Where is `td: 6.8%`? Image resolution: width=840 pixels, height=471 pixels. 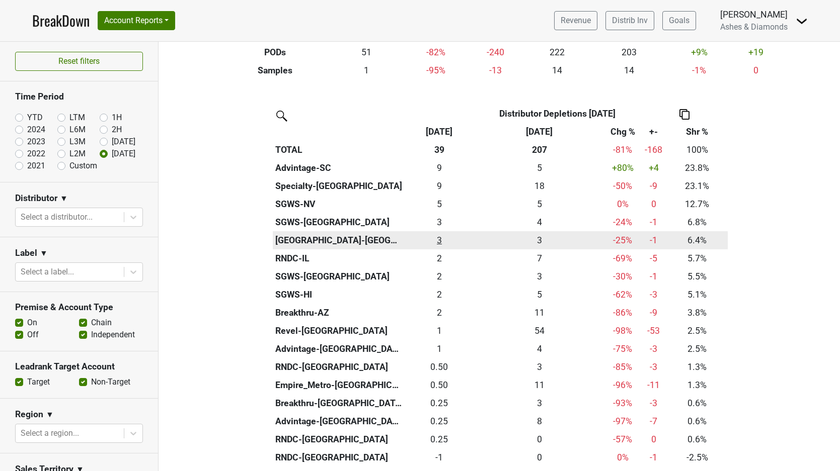 td: 6.8% is located at coordinates (697, 222).